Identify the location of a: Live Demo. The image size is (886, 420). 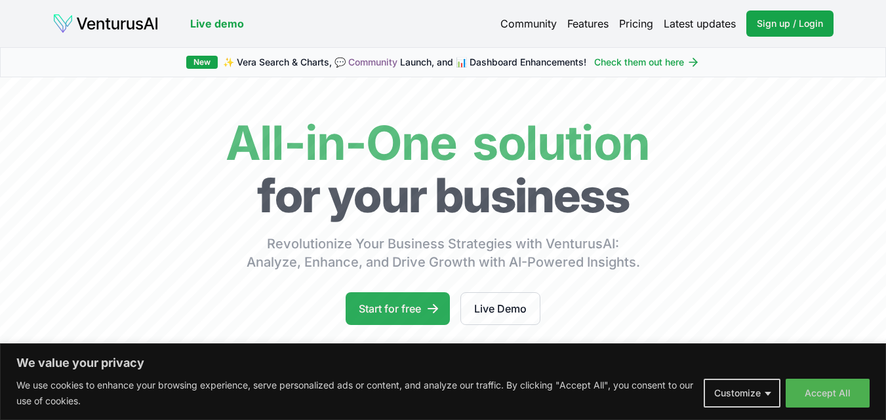
(500, 309).